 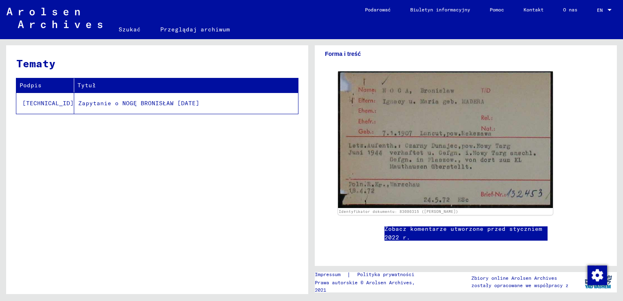 What do you see at coordinates (371, 286) in the screenshot?
I see `p: Prawa autorskie © Arolsen Archives, 2021` at bounding box center [371, 286].